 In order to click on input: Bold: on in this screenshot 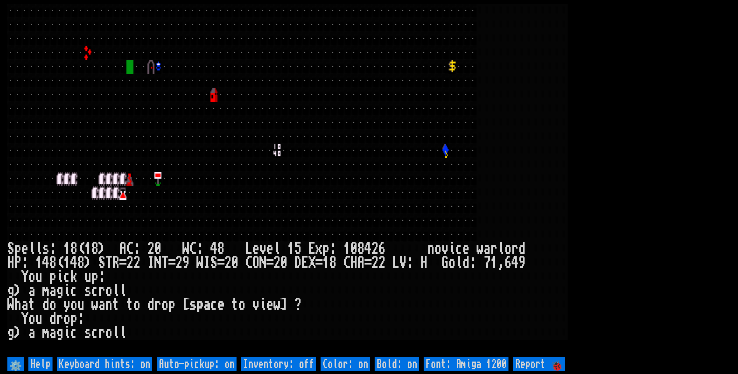, I will do `click(397, 364)`.